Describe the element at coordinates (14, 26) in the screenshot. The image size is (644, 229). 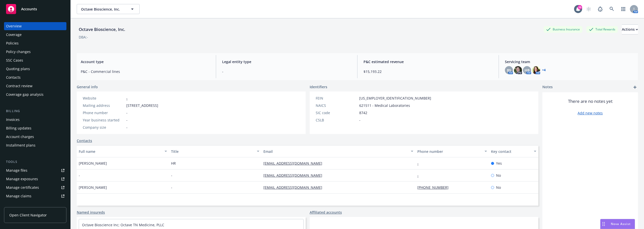
I see `div: Overview` at that location.